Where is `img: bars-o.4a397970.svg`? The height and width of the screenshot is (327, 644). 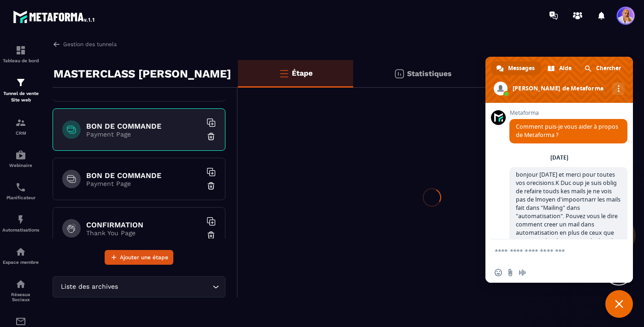
img: bars-o.4a397970.svg is located at coordinates (284, 73).